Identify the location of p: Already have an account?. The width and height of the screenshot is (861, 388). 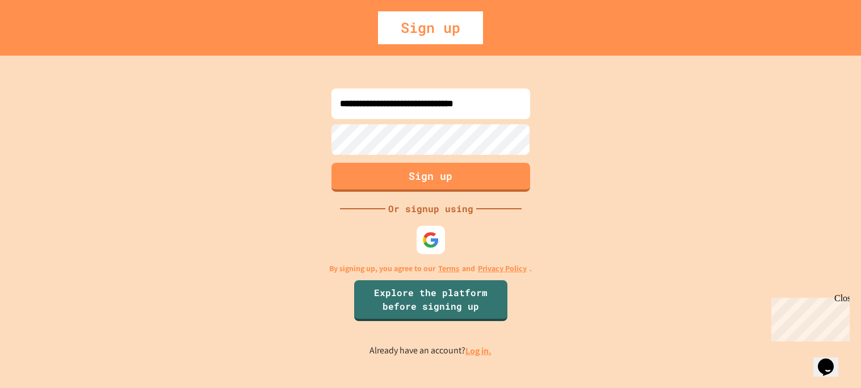
(430, 351).